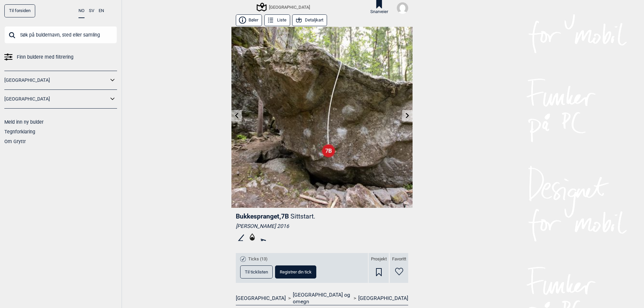 This screenshot has width=644, height=308. I want to click on a: Om Gryttr, so click(15, 141).